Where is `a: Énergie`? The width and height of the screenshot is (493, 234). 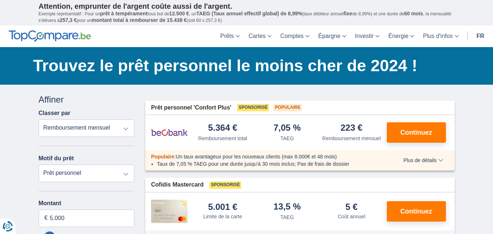
a: Énergie is located at coordinates (401, 36).